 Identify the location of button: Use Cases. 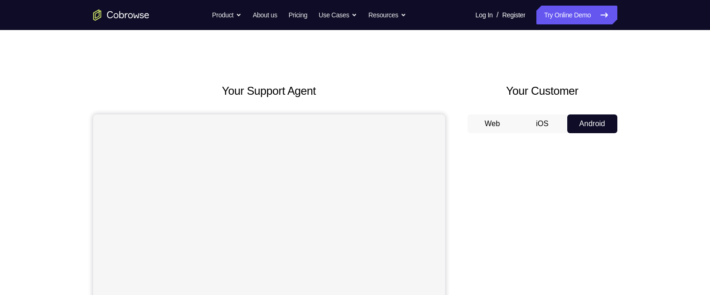
(338, 15).